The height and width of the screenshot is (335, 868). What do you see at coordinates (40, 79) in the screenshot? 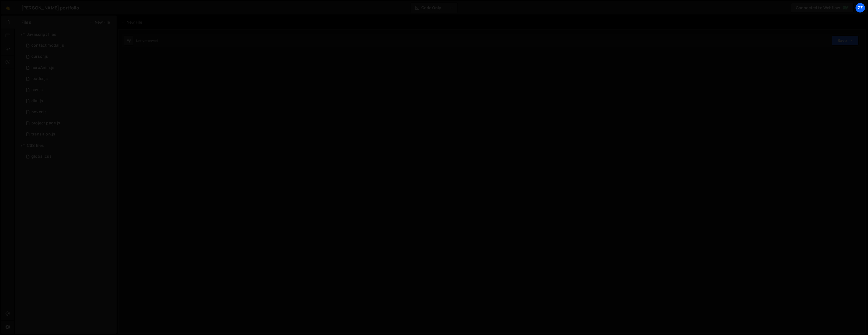
I see `div: loader.js` at bounding box center [40, 79].